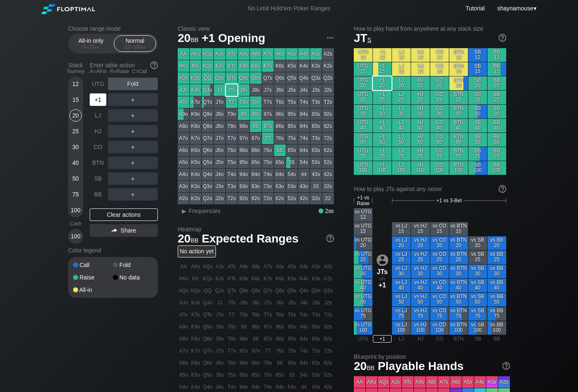 This screenshot has width=578, height=392. Describe the element at coordinates (363, 38) in the screenshot. I see `span: JT` at that location.